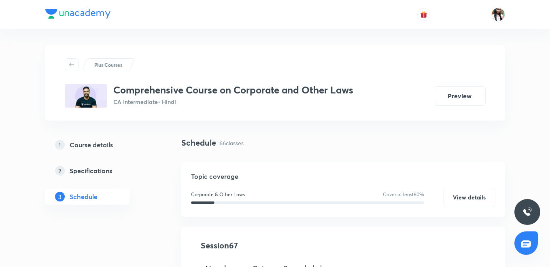 This screenshot has height=267, width=550. I want to click on img: E57EAEE8-2476-4C23-AB7B-8B02F6C60FD8_plus.png, so click(86, 96).